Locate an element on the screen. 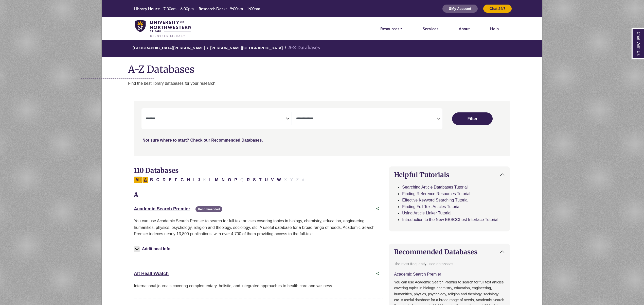  div: Alpha-list to filter by first letter of database name is located at coordinates (220, 179).